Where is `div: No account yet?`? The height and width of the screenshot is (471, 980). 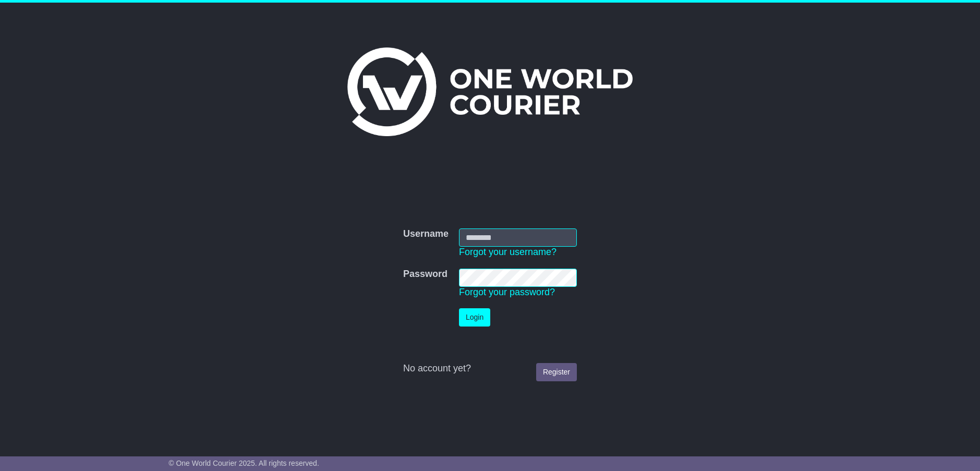 div: No account yet? is located at coordinates (489, 369).